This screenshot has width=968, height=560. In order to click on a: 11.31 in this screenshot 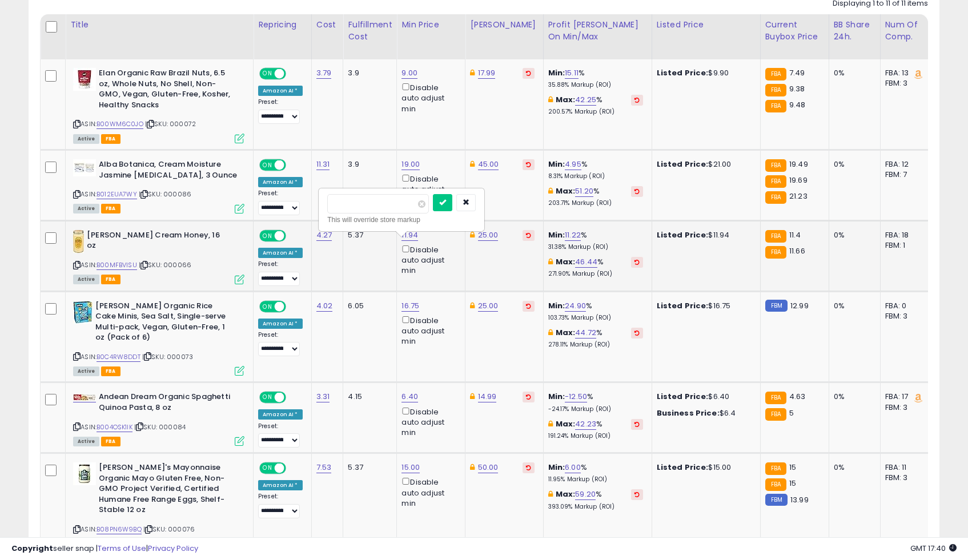, I will do `click(323, 164)`.